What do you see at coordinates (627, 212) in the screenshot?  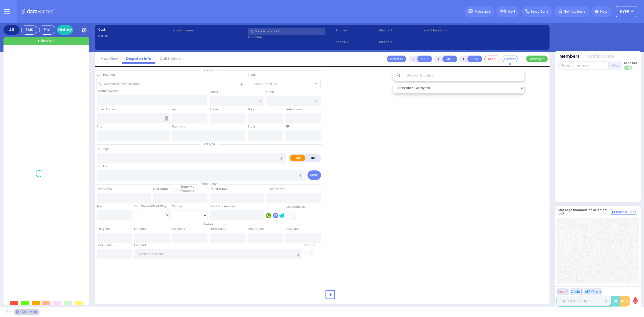 I see `span: Internal Chat` at bounding box center [627, 212].